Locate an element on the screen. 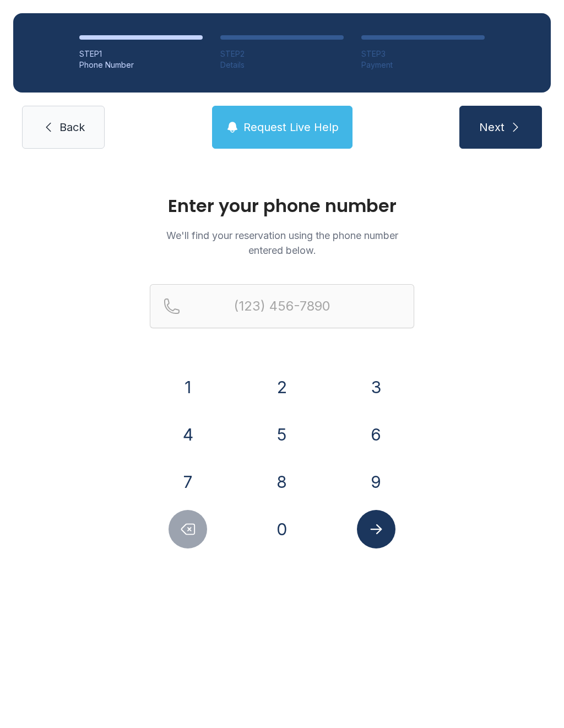 The height and width of the screenshot is (728, 564). button: 2 is located at coordinates (282, 387).